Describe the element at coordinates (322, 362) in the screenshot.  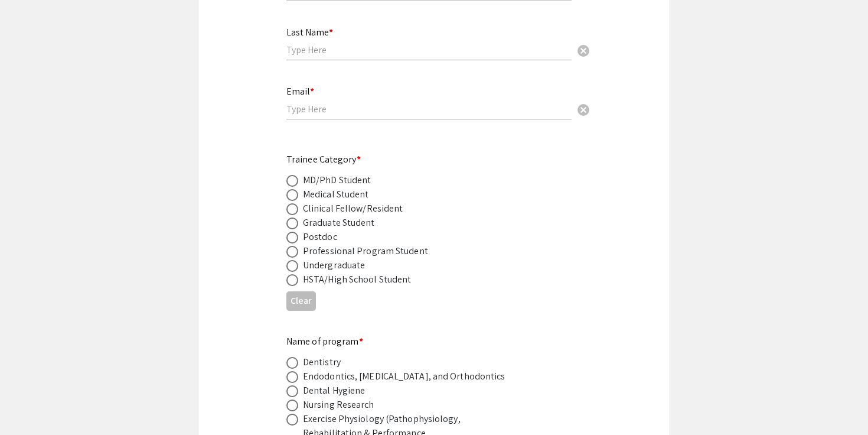
I see `div: Dentistry` at that location.